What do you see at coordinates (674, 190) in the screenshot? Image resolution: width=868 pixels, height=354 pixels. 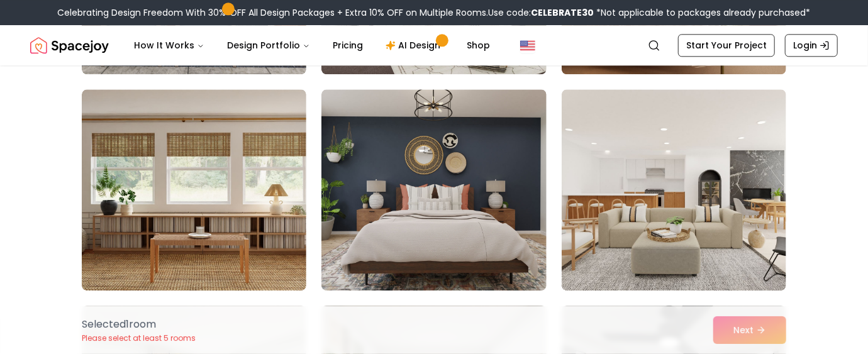 I see `img: Room room-93` at bounding box center [674, 190].